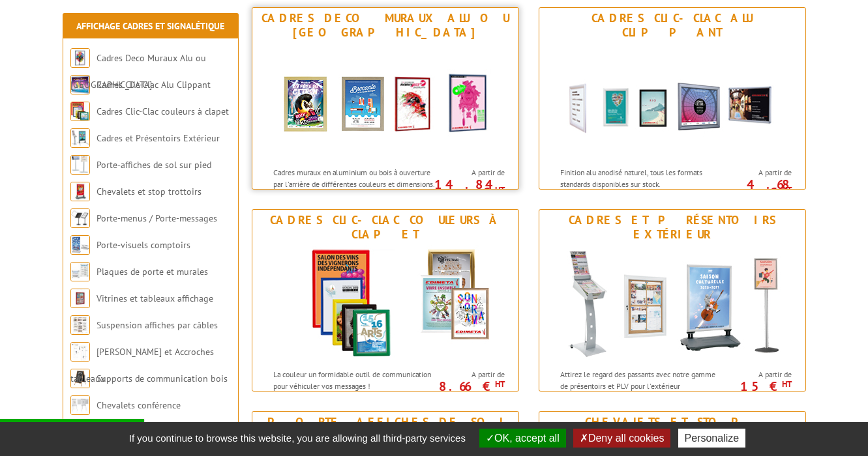 This screenshot has width=868, height=456. What do you see at coordinates (386, 429) in the screenshot?
I see `div: Porte-affiches de sol sur pied` at bounding box center [386, 429].